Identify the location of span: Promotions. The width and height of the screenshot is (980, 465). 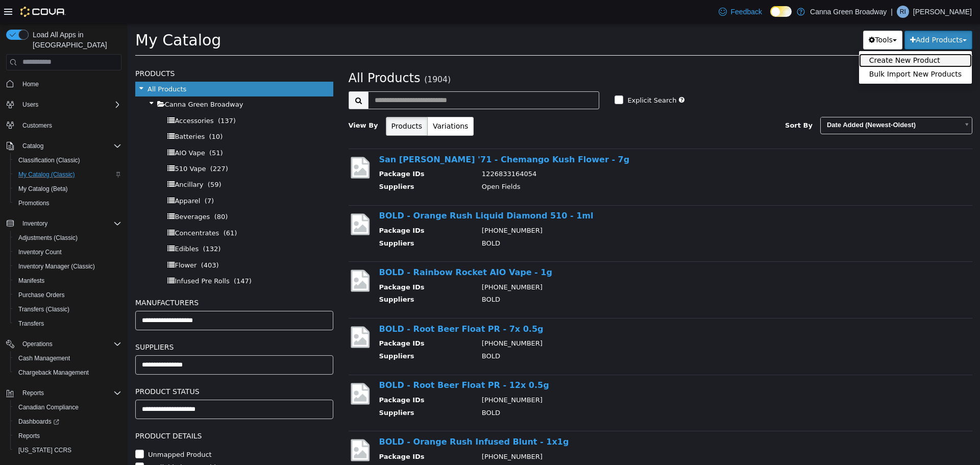
(68, 203).